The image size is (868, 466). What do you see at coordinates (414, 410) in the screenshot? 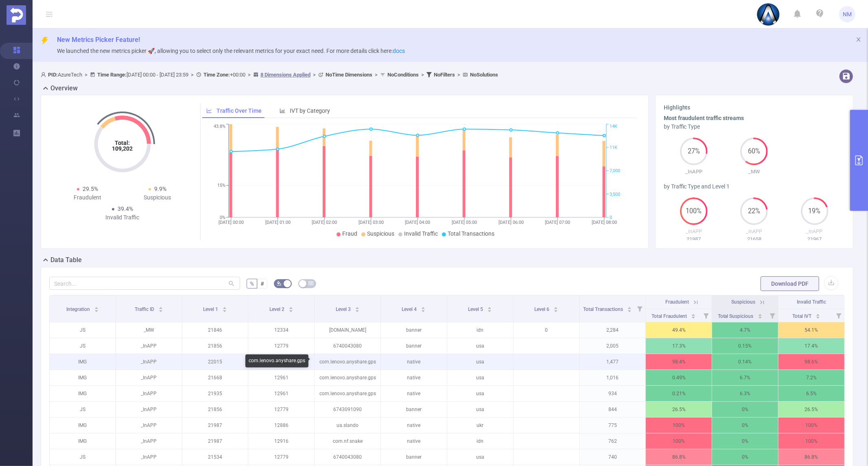
I see `p: banner` at bounding box center [414, 410].